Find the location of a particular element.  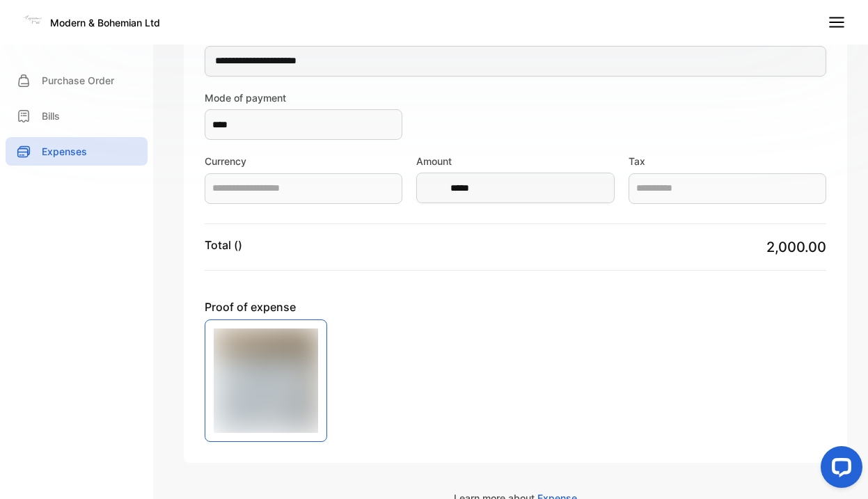

span: 2,000.00 is located at coordinates (796, 247).